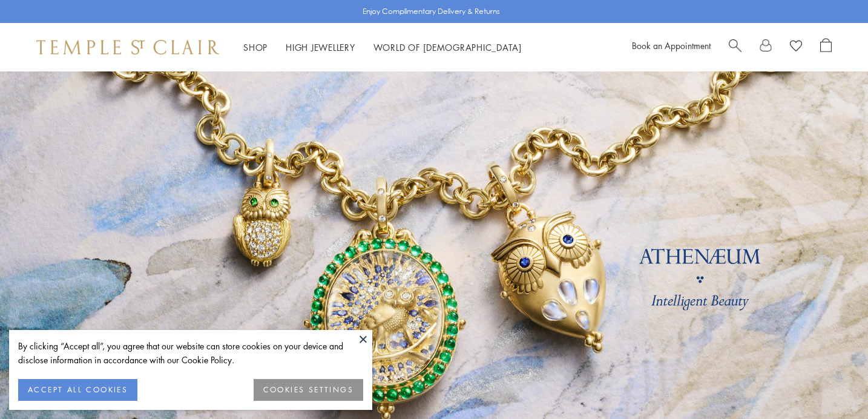  What do you see at coordinates (308, 390) in the screenshot?
I see `button: COOKIES SETTINGS` at bounding box center [308, 390].